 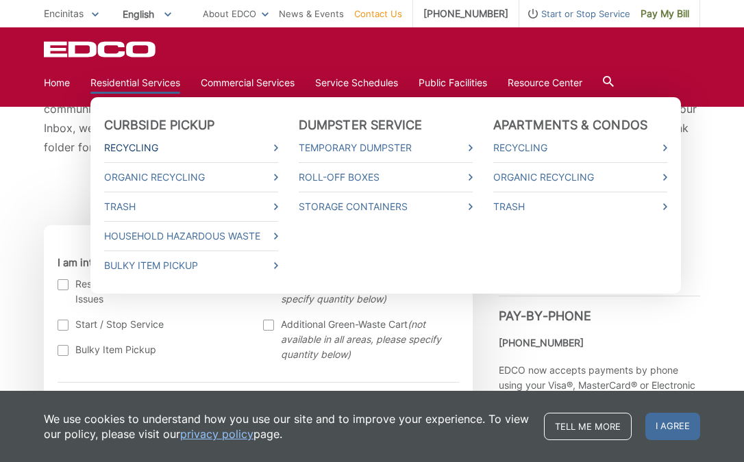 I want to click on em: (not available in all areas, please specify quantity below), so click(x=361, y=339).